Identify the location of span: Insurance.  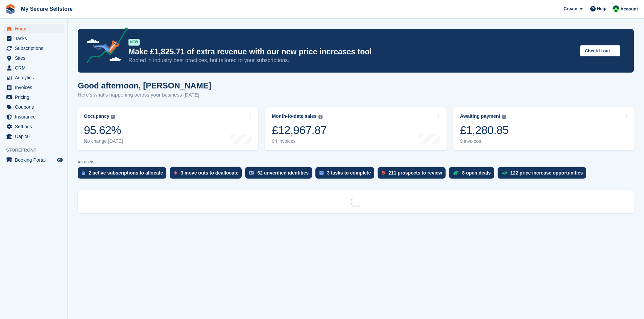
(35, 117).